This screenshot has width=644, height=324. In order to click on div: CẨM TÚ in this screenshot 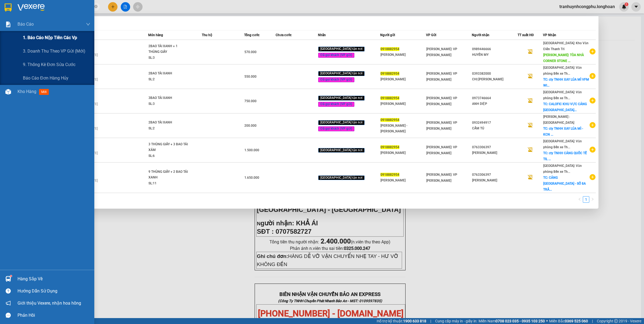, I will do `click(495, 128)`.